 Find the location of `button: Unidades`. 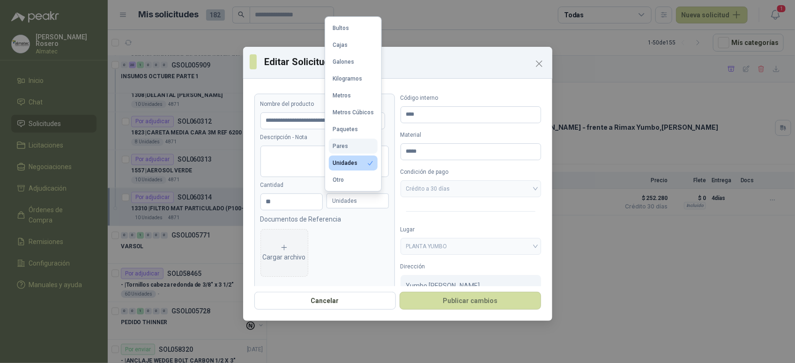

button: Unidades is located at coordinates (353, 163).